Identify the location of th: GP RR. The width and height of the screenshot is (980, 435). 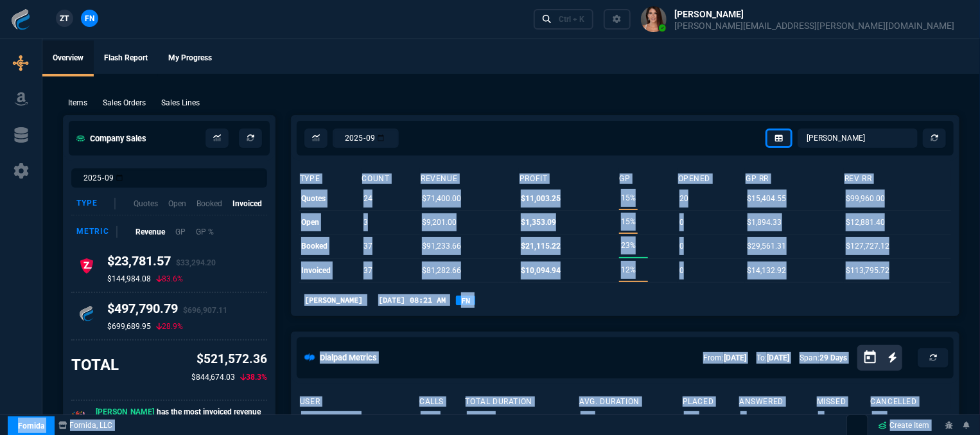
(795, 177).